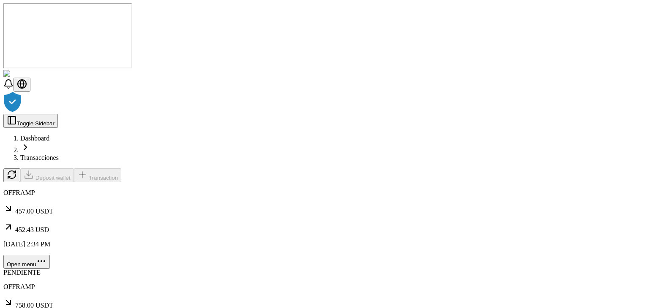 Image resolution: width=649 pixels, height=308 pixels. Describe the element at coordinates (103, 178) in the screenshot. I see `span: Transaction` at that location.